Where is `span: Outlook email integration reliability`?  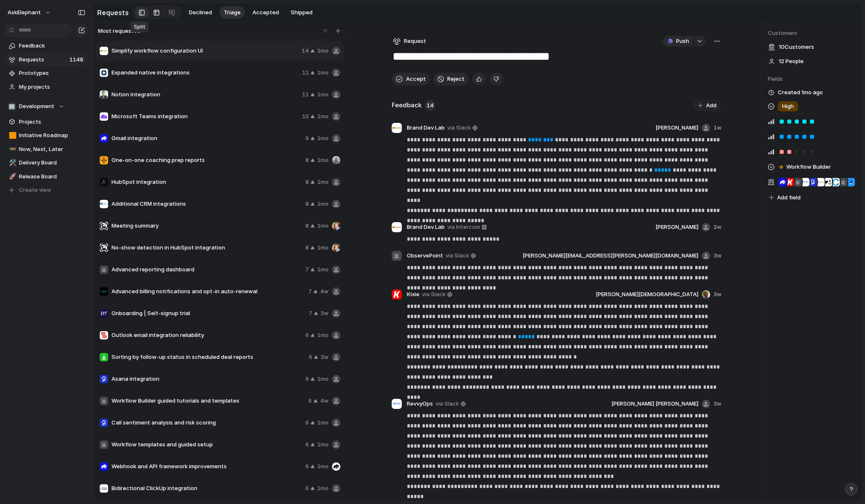
span: Outlook email integration reliability is located at coordinates (206, 335).